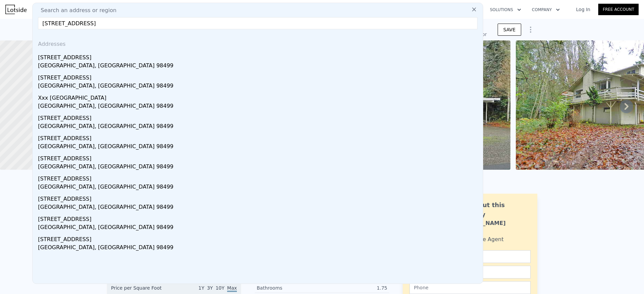 Image resolution: width=644 pixels, height=294 pixels. What do you see at coordinates (16, 9) in the screenshot?
I see `img: Lotside` at bounding box center [16, 9].